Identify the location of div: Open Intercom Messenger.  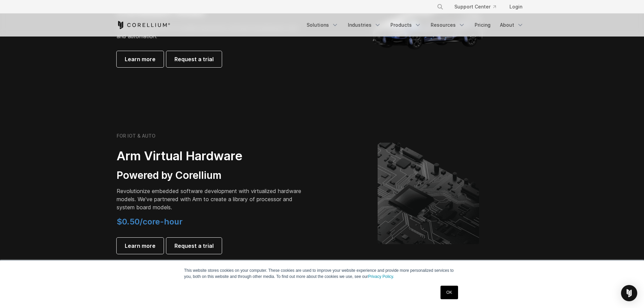
(629, 293).